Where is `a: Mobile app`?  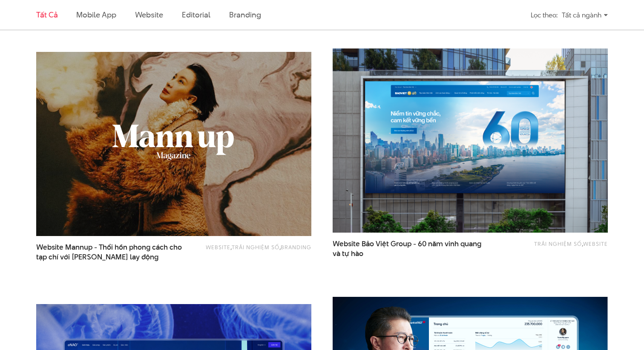 a: Mobile app is located at coordinates (96, 14).